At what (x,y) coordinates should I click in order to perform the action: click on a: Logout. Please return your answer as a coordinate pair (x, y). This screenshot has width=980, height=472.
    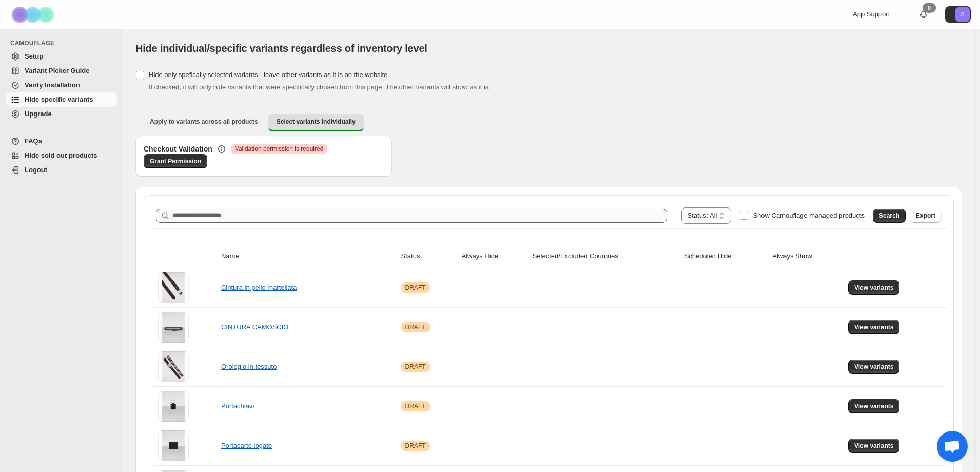
    Looking at the image, I should click on (62, 170).